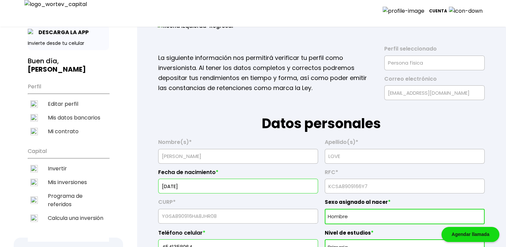 This screenshot has height=247, width=506. What do you see at coordinates (68, 43) in the screenshot?
I see `p: Invierte desde tu celular` at bounding box center [68, 43].